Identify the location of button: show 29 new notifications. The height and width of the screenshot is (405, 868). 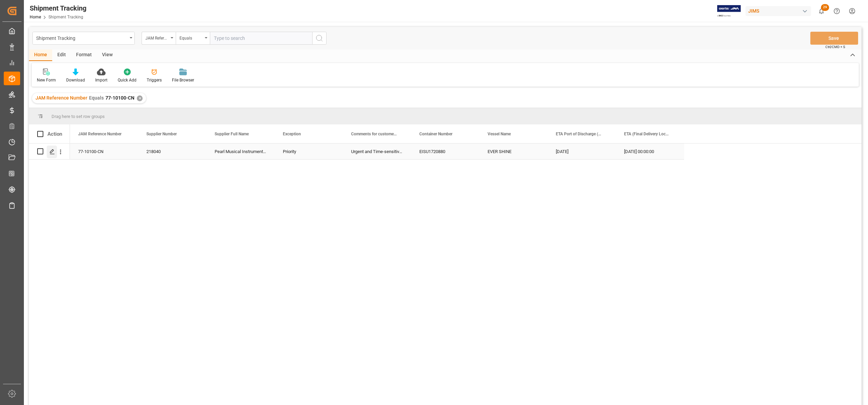
(821, 11).